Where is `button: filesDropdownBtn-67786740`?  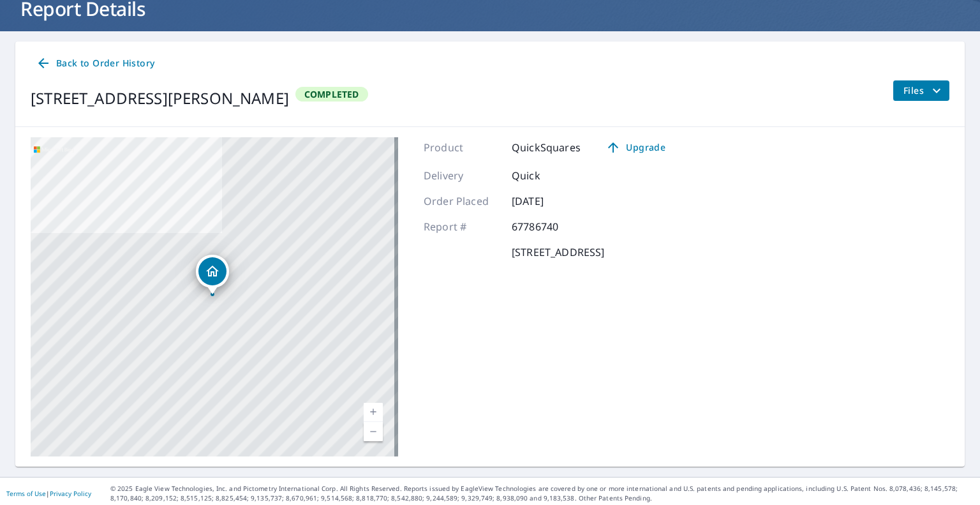 button: filesDropdownBtn-67786740 is located at coordinates (921, 91).